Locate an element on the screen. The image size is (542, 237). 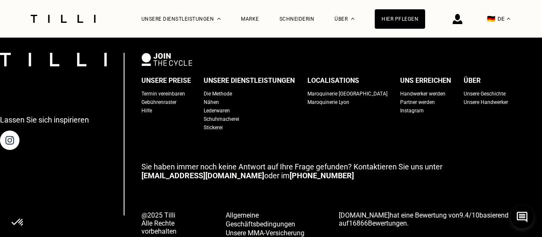
a: Allgemeine Geschäftsbedingungen is located at coordinates (269, 220).